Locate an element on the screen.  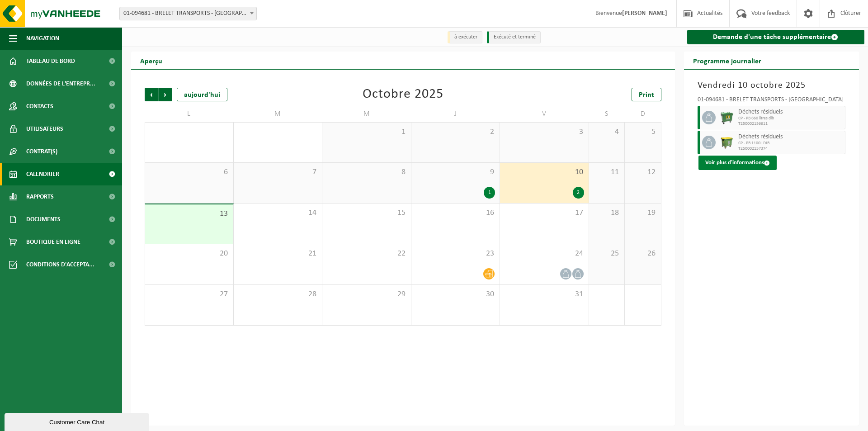
span: 21 is located at coordinates (278, 253).